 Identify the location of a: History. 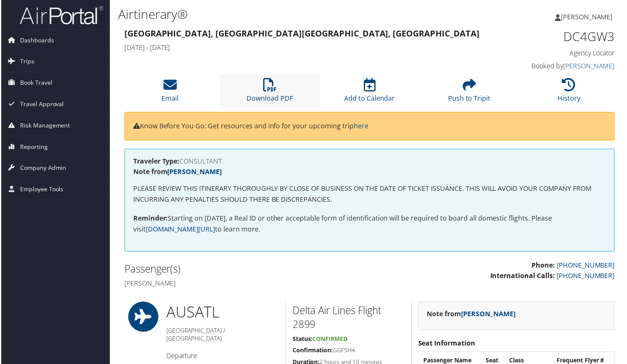
(569, 93).